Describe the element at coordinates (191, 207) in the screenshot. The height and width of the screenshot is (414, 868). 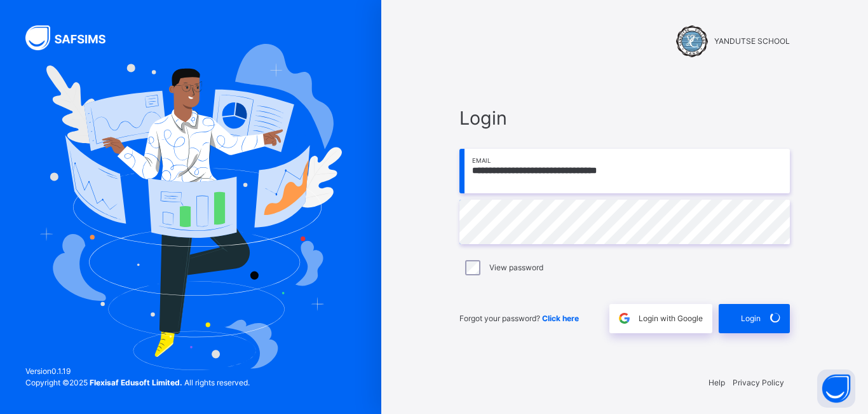
I see `img: Hero Image` at that location.